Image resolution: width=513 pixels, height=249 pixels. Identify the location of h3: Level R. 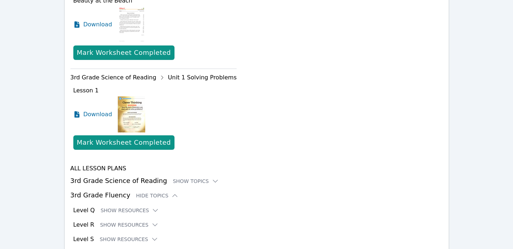
(84, 225).